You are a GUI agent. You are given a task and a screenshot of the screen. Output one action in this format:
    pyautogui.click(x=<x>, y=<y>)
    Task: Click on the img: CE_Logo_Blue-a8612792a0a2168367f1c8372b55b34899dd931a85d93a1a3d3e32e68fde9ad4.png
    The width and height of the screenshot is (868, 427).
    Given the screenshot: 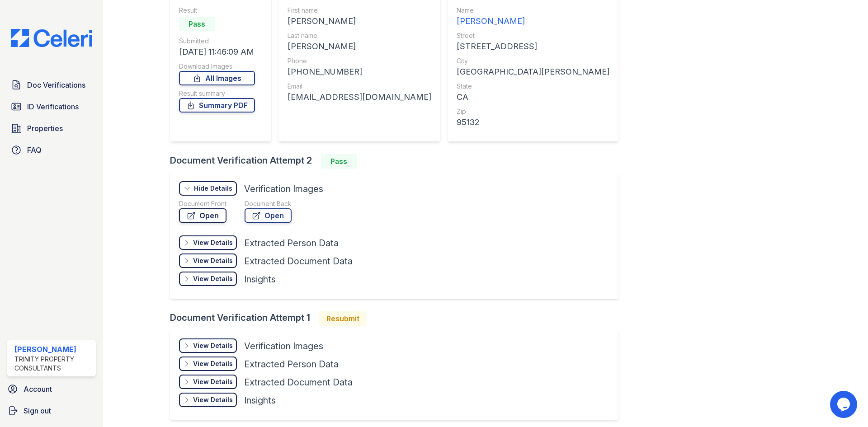 What is the action you would take?
    pyautogui.click(x=52, y=38)
    